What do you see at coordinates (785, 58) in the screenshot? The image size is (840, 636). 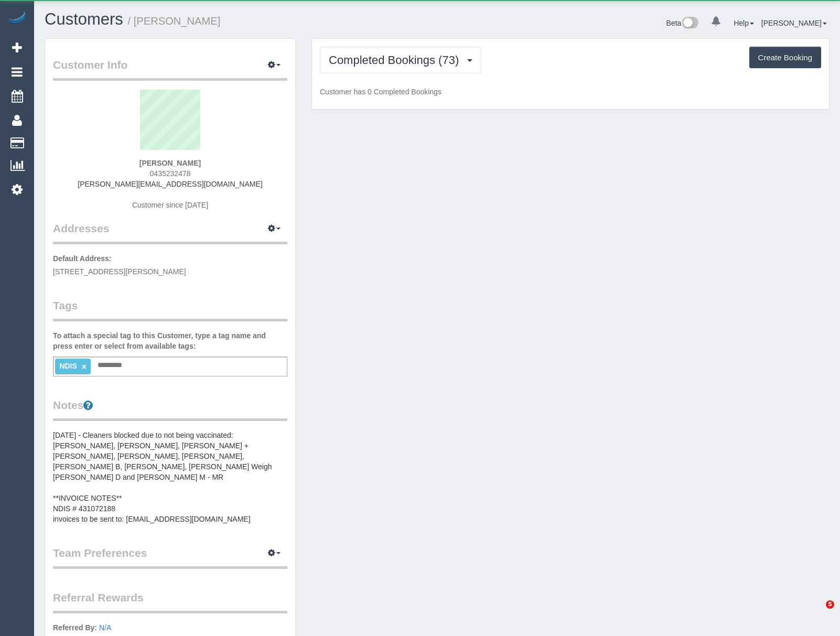 I see `button: Create Booking` at bounding box center [785, 58].